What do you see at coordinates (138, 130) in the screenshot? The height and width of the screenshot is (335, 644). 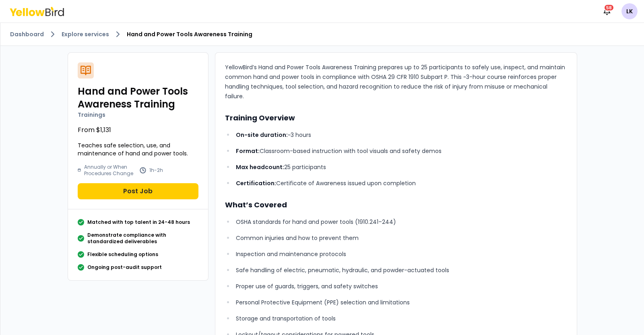 I see `p: From $1,131` at bounding box center [138, 130].